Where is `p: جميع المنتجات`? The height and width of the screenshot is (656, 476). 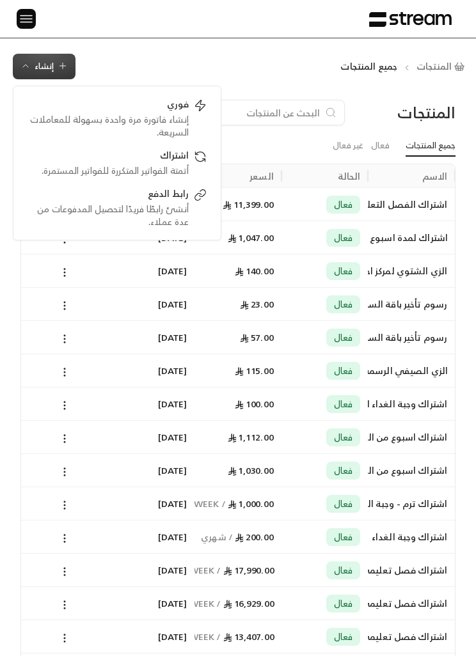
p: جميع المنتجات is located at coordinates (368, 67).